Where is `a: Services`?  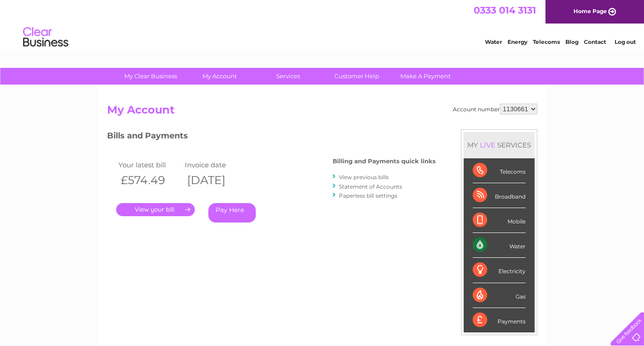 a: Services is located at coordinates (288, 76).